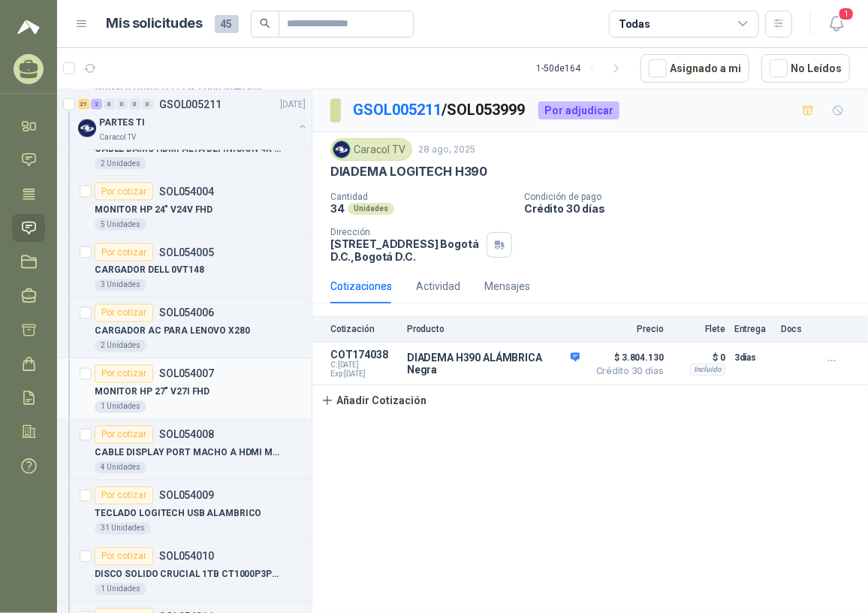  Describe the element at coordinates (188, 574) in the screenshot. I see `p: DISCO SOLIDO CRUCIAL 1TB CT1000P3PSSD` at that location.